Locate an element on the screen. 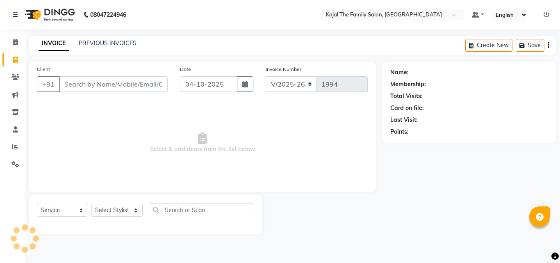  b: 08047224946 is located at coordinates (108, 15).